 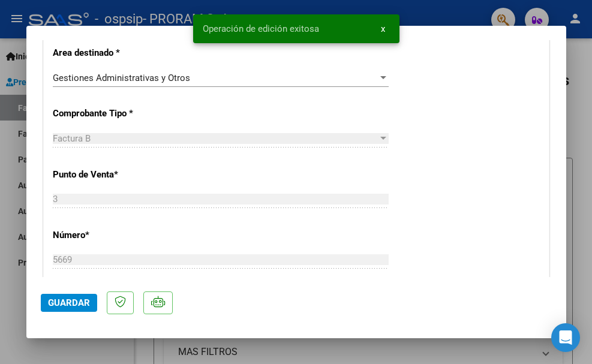 What do you see at coordinates (566, 338) in the screenshot?
I see `div: Open Intercom Messenger` at bounding box center [566, 338].